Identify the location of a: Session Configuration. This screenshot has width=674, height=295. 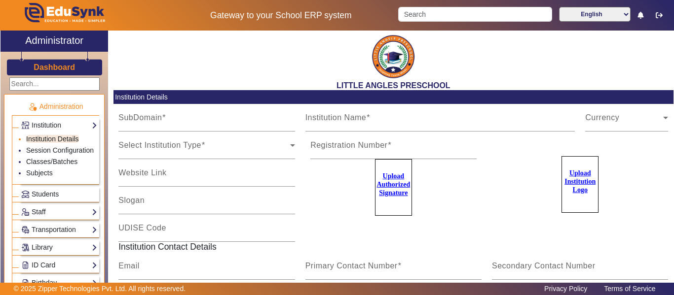
(60, 150).